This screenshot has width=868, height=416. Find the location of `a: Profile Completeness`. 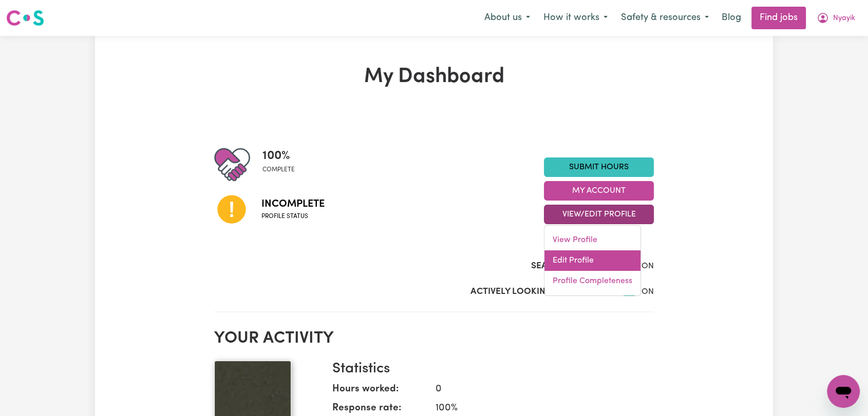

a: Profile Completeness is located at coordinates (592, 281).